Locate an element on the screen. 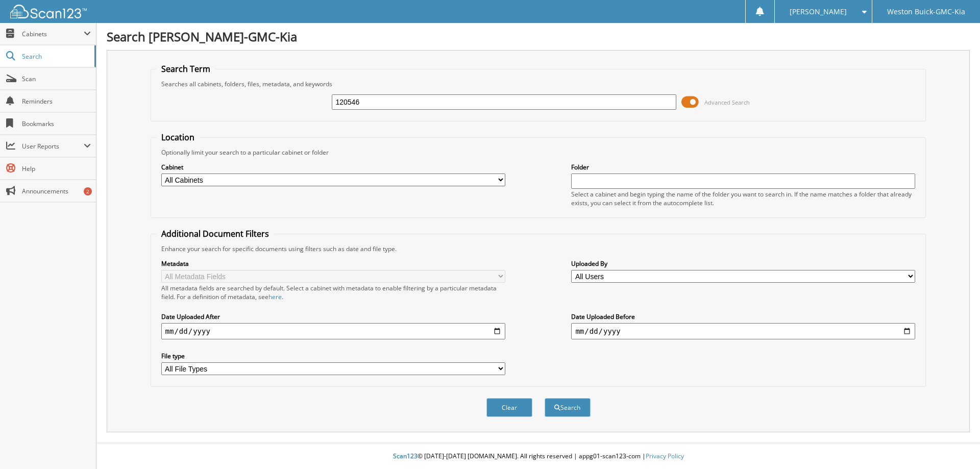  span: Help is located at coordinates (56, 168).